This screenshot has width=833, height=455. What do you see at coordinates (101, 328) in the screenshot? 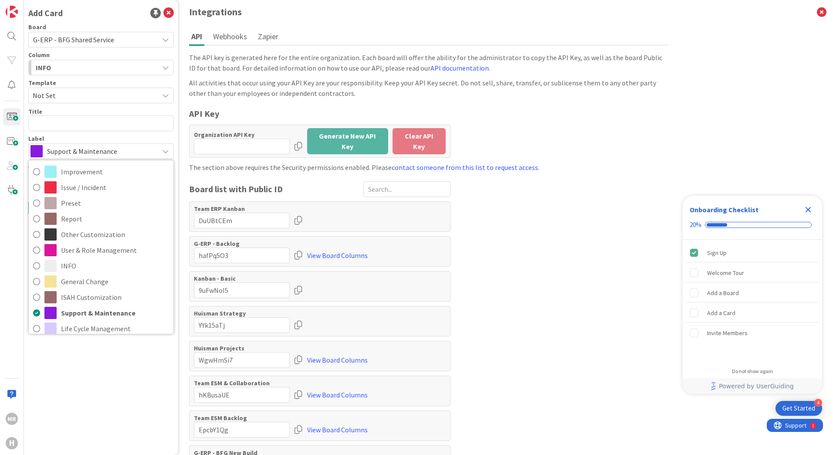
I see `a: Life Cycle Management` at bounding box center [101, 328].